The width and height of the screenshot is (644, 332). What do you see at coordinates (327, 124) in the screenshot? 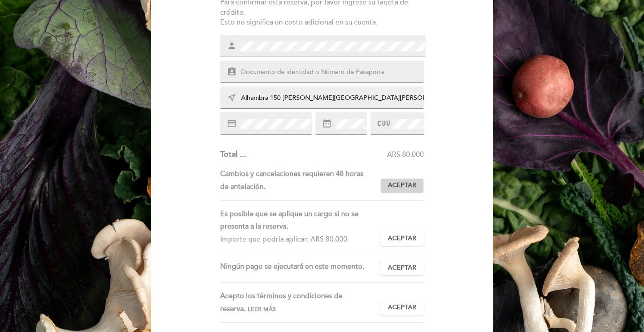
I see `i: date_range` at bounding box center [327, 124].